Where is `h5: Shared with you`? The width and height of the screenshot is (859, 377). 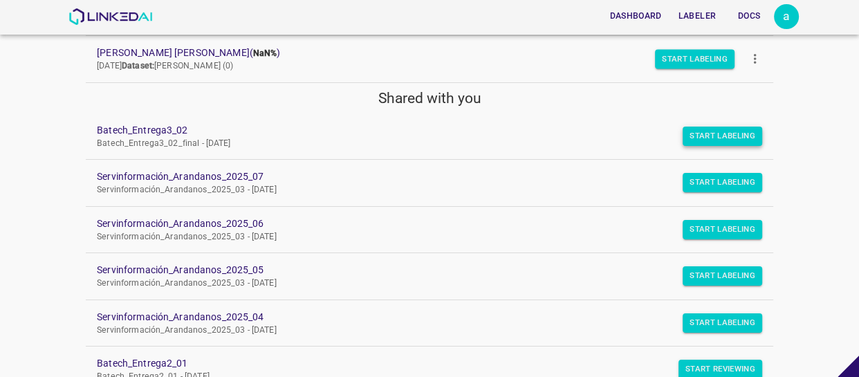
h5: Shared with you is located at coordinates (430, 98).